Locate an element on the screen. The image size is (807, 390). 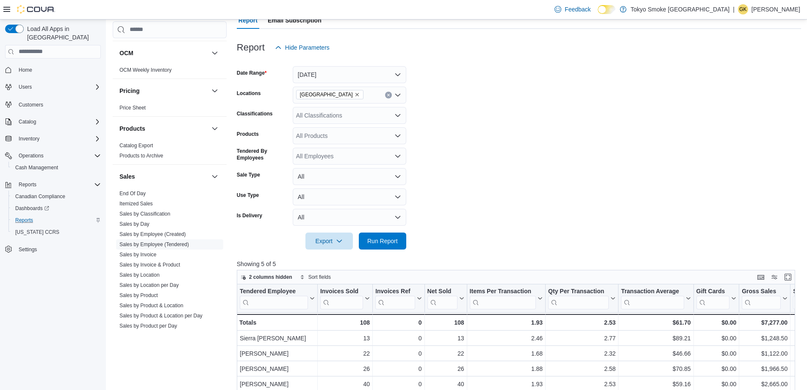
div: Transaction Average is located at coordinates (653, 298).